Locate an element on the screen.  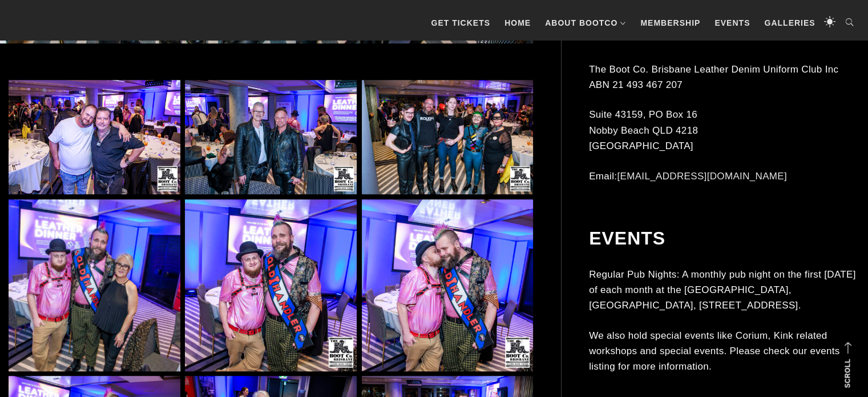
p: We also hold special events like Corium, Kink related workshops and special events. Please check ... is located at coordinates (723, 351).